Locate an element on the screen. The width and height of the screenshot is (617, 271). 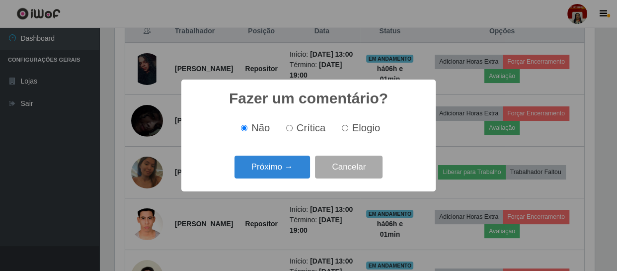
h2: Fazer um comentário? is located at coordinates (308, 98).